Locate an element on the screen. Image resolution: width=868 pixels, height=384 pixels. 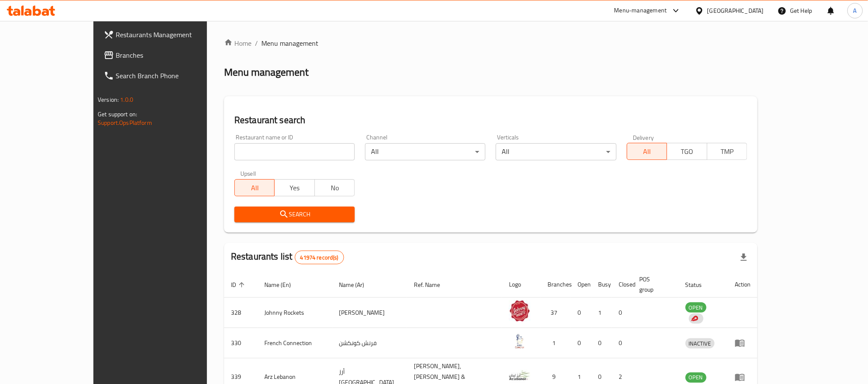
button: TGO is located at coordinates (686, 151).